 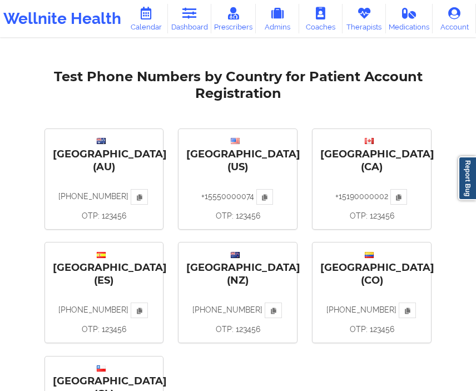 I want to click on h2: Test Phone Numbers by Country for Patient Account Registration, so click(x=238, y=86).